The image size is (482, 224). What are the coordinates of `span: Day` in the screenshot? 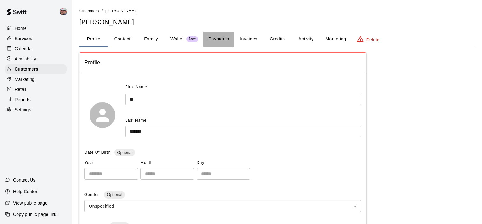 It's located at (223, 163).